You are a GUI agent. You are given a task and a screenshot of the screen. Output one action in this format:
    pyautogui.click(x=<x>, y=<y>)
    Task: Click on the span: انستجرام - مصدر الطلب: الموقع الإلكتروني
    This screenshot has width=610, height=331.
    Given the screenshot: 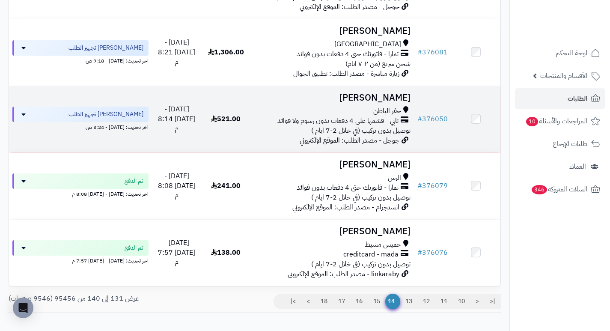 What is the action you would take?
    pyautogui.click(x=346, y=207)
    